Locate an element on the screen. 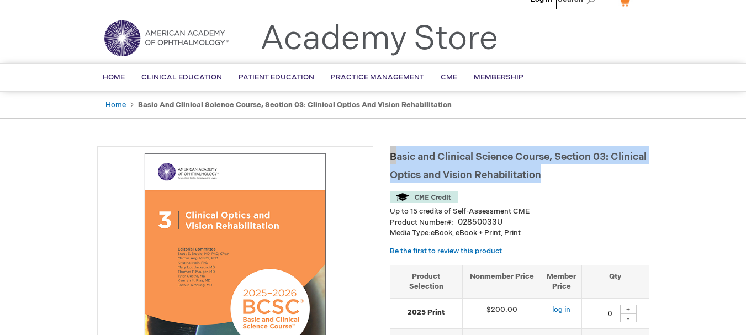 This screenshot has width=746, height=335. strong: Media Type: is located at coordinates (410, 233).